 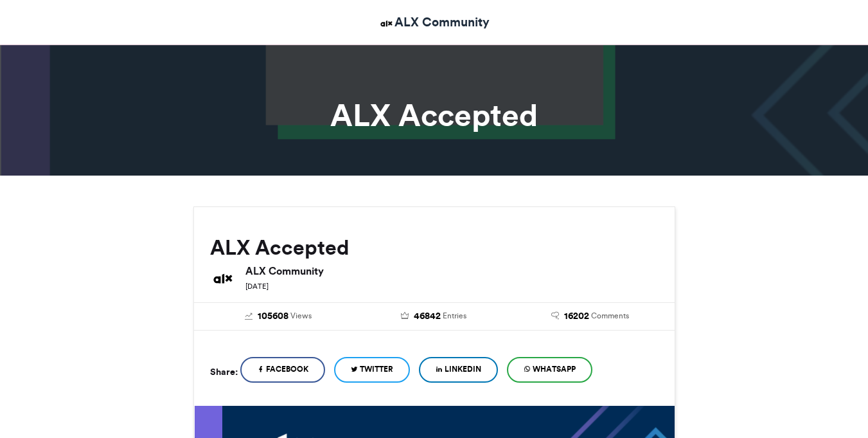 What do you see at coordinates (577, 316) in the screenshot?
I see `span: 16202` at bounding box center [577, 316].